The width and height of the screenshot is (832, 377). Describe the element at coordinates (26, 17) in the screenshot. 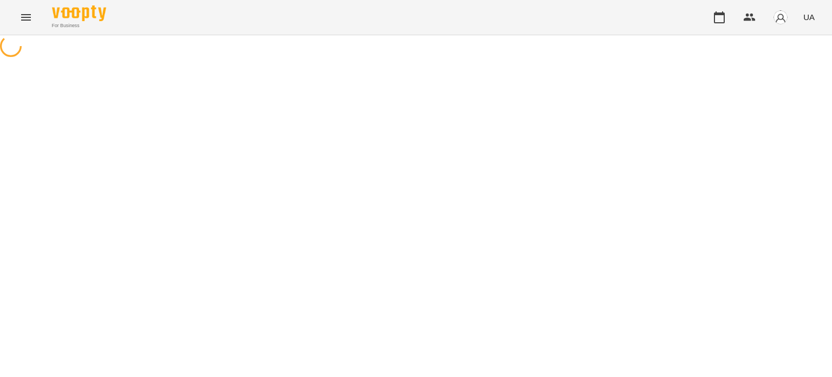

I see `button: Menu` at that location.